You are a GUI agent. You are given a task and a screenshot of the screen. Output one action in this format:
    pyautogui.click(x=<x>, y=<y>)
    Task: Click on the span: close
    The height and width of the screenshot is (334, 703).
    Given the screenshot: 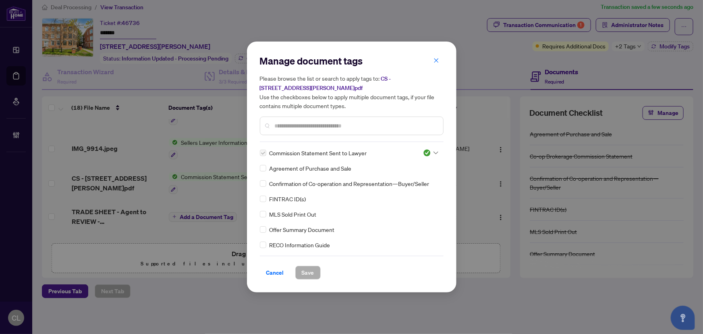 What is the action you would take?
    pyautogui.click(x=436, y=60)
    